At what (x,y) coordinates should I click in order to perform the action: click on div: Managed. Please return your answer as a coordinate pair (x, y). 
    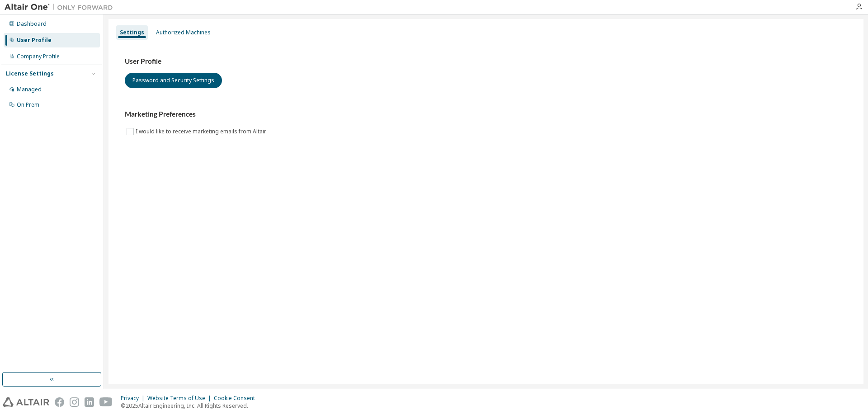
    Looking at the image, I should click on (29, 90).